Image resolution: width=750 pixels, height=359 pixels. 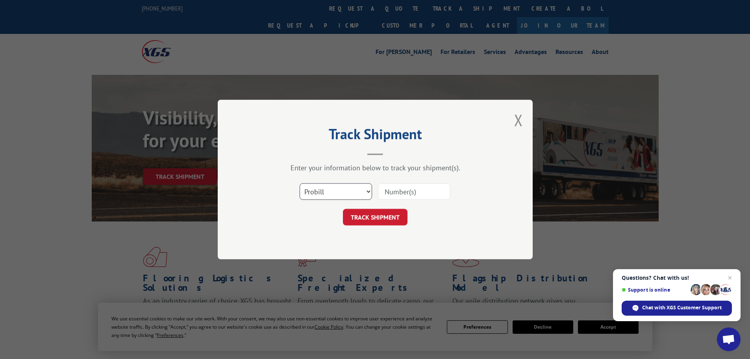 I want to click on span: Close chat, so click(x=730, y=278).